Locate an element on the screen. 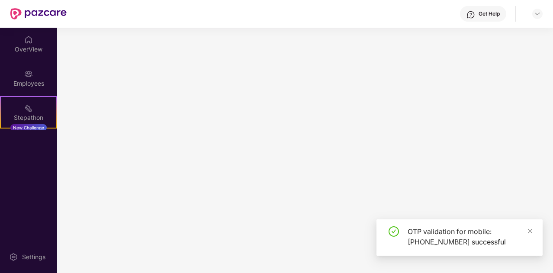  img: svg+xml;base64,PHN2ZyB4bWxucz0iaHR0cDovL3d3dy53My5vcmcvMjAwMC9zdmciIHdpZHRoPSIyMSIgaGVpZ2h0PSIyMC... is located at coordinates (29, 108).